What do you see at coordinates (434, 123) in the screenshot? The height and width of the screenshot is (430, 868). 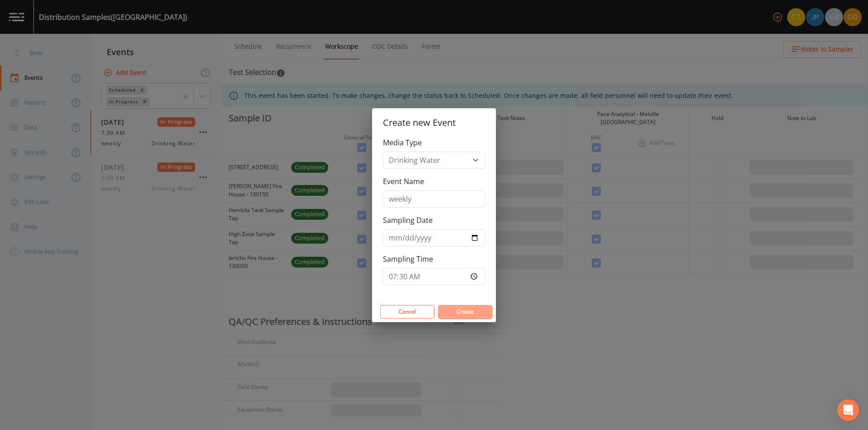 I see `h2: Create new Event` at bounding box center [434, 123].